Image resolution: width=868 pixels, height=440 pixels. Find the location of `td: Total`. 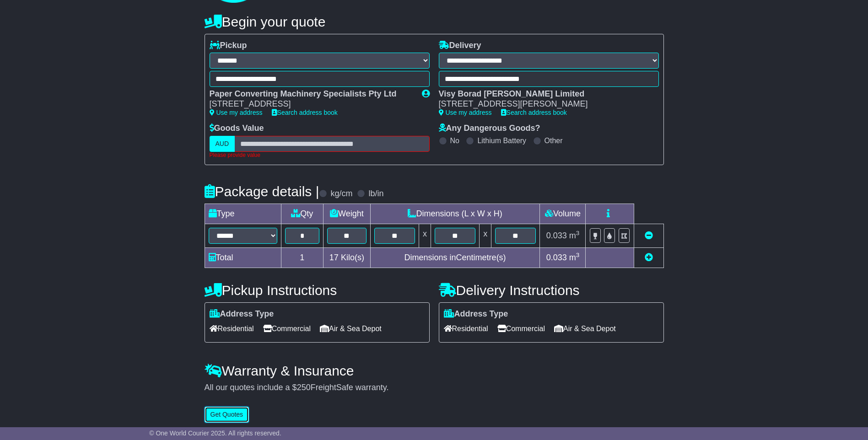

td: Total is located at coordinates (242, 258).